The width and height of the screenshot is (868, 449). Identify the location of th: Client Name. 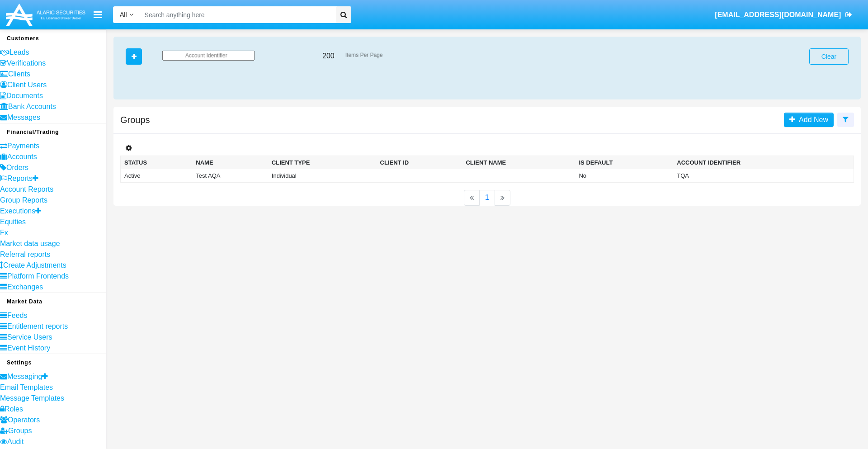
(518, 162).